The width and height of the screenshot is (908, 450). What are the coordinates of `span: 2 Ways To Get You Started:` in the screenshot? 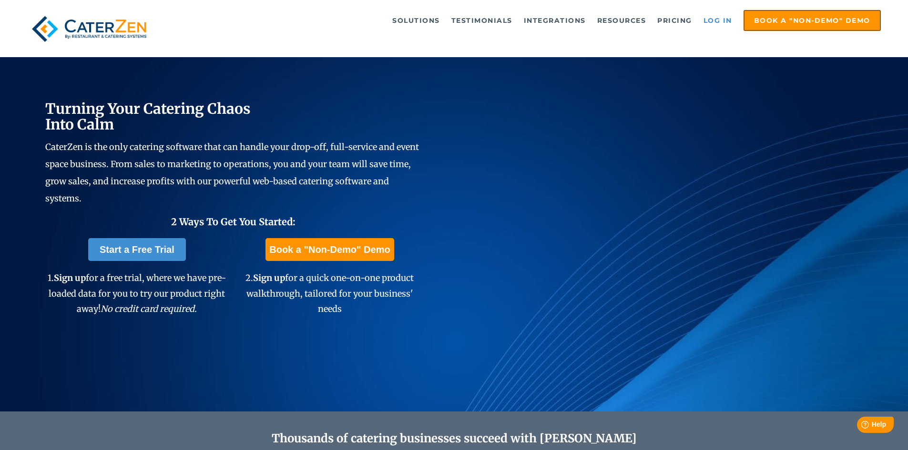 It's located at (233, 222).